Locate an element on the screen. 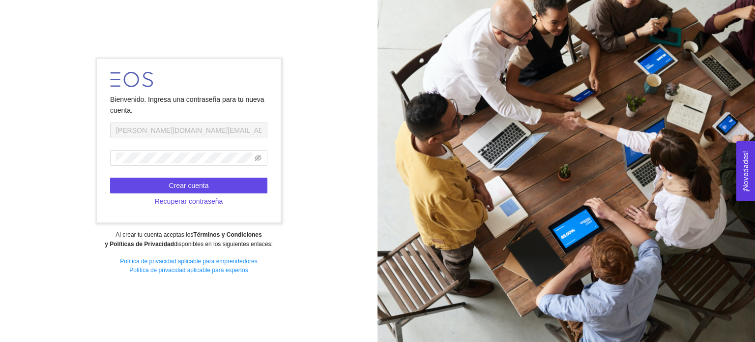 The height and width of the screenshot is (342, 755). span: Recuperar contraseña is located at coordinates (189, 201).